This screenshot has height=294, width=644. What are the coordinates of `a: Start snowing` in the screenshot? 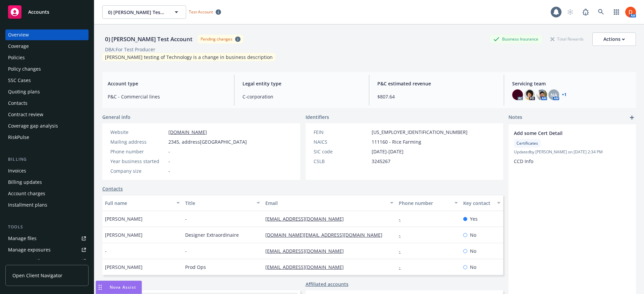 It's located at (570, 12).